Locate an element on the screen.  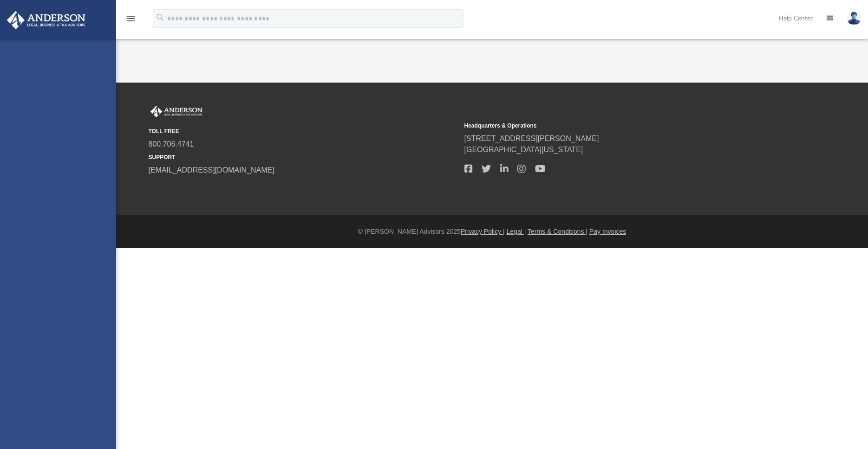
img: User Pic is located at coordinates (854, 18).